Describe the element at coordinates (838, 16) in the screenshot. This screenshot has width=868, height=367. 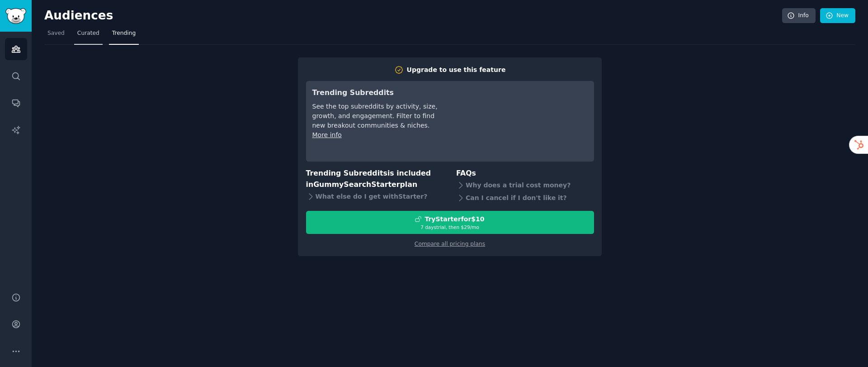
I see `a: New` at that location.